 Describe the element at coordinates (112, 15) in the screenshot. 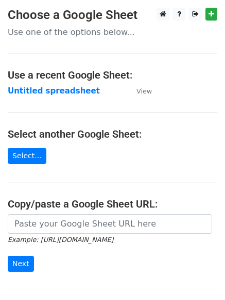

I see `h3: Choose a Google Sheet` at that location.